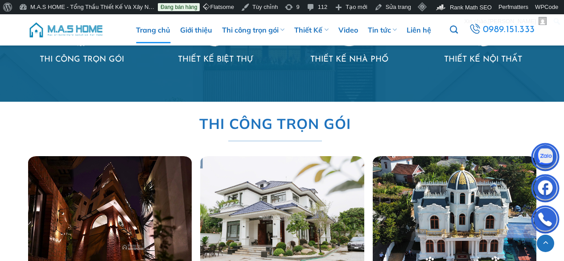  Describe the element at coordinates (509, 29) in the screenshot. I see `span: 0989.151.333` at that location.